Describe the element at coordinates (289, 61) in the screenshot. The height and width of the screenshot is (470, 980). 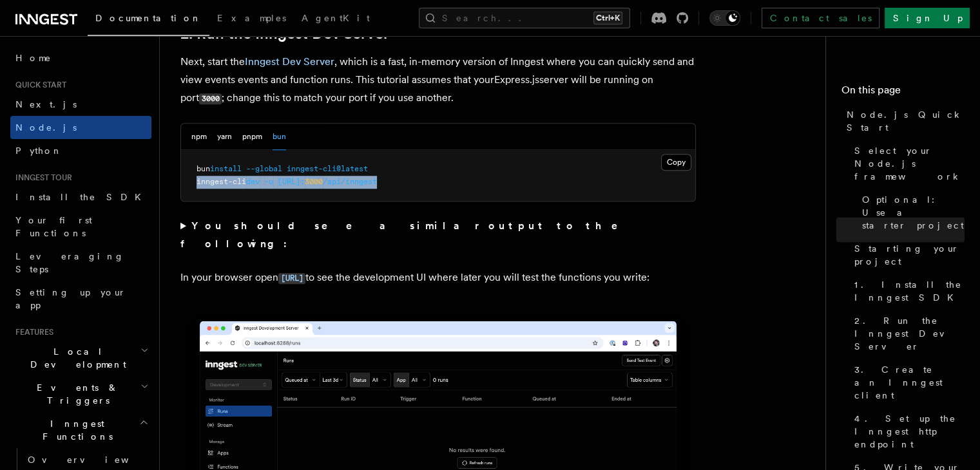
I see `a: Inngest Dev Server` at that location.